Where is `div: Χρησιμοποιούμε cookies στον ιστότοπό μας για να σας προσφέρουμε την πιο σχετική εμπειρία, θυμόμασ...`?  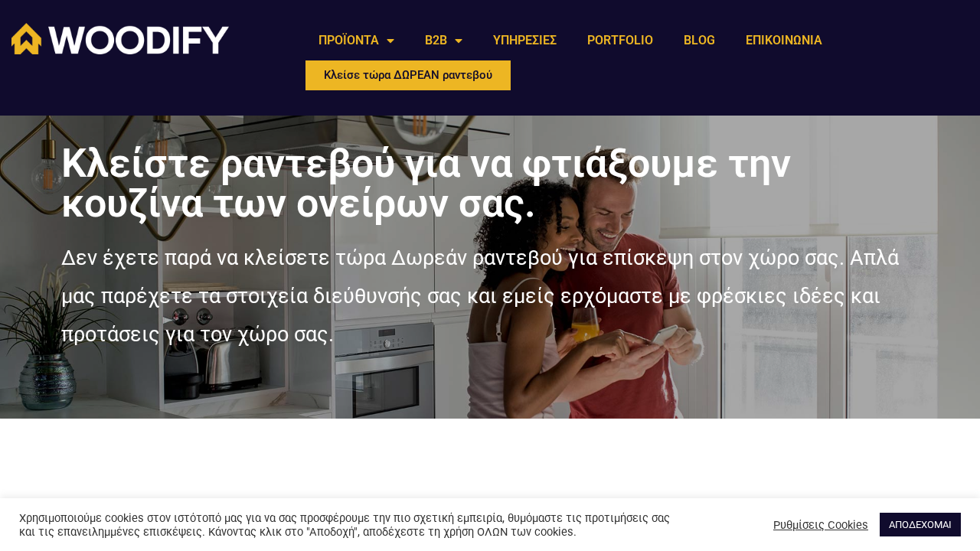
div: Χρησιμοποιούμε cookies στον ιστότοπό μας για να σας προσφέρουμε την πιο σχετική εμπειρία, θυμόμασ... is located at coordinates (348, 525).